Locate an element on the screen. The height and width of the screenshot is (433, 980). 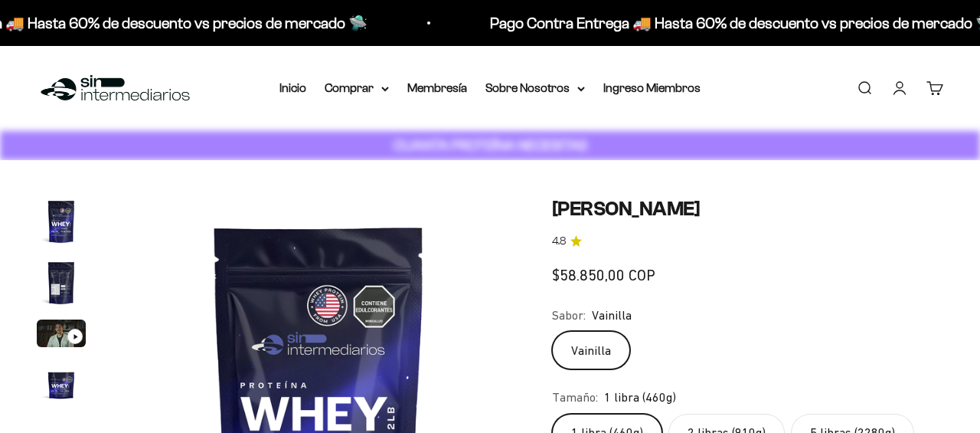
legend: Tamaño: is located at coordinates (575, 398).